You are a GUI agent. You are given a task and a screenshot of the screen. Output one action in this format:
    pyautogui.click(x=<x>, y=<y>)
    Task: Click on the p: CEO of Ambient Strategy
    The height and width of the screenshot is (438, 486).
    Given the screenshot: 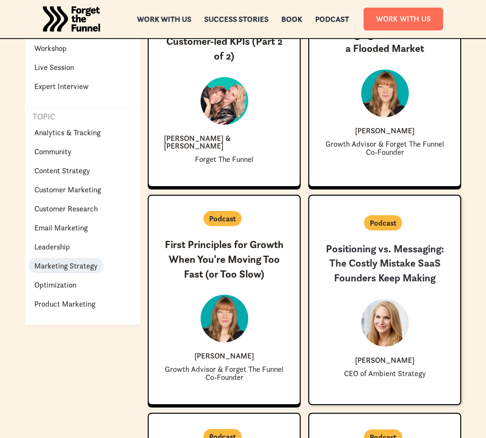 What is the action you would take?
    pyautogui.click(x=385, y=374)
    